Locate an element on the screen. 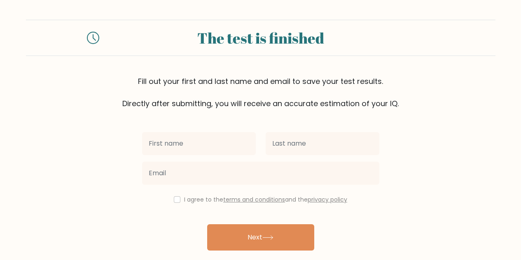  input: First name is located at coordinates (199, 144).